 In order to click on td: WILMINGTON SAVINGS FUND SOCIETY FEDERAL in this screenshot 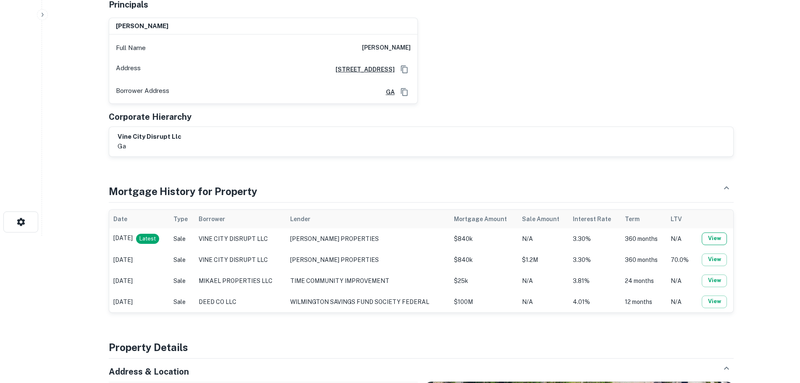, I will do `click(368, 302)`.